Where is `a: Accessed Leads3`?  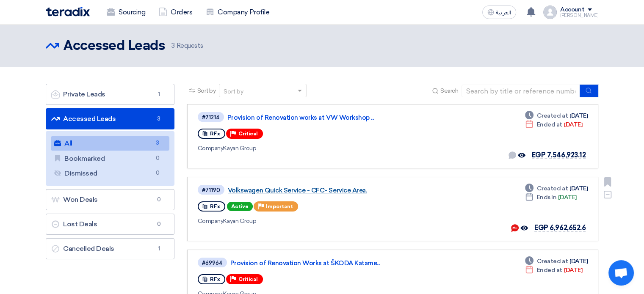 a: Accessed Leads3 is located at coordinates (110, 119).